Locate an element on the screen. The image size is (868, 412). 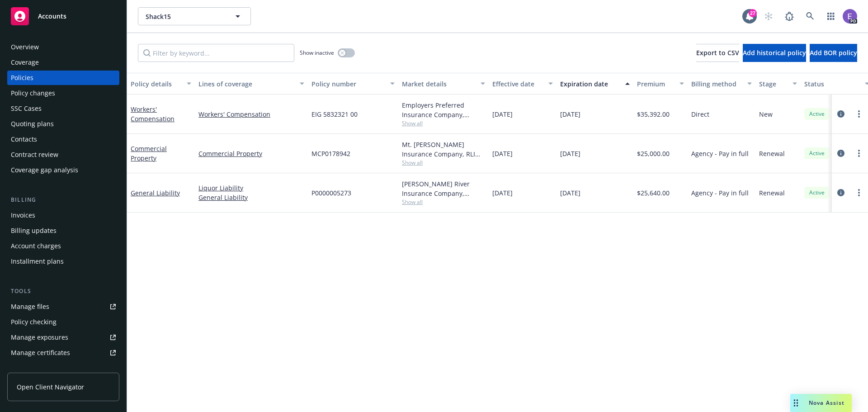
button: Effective date is located at coordinates (523, 84).